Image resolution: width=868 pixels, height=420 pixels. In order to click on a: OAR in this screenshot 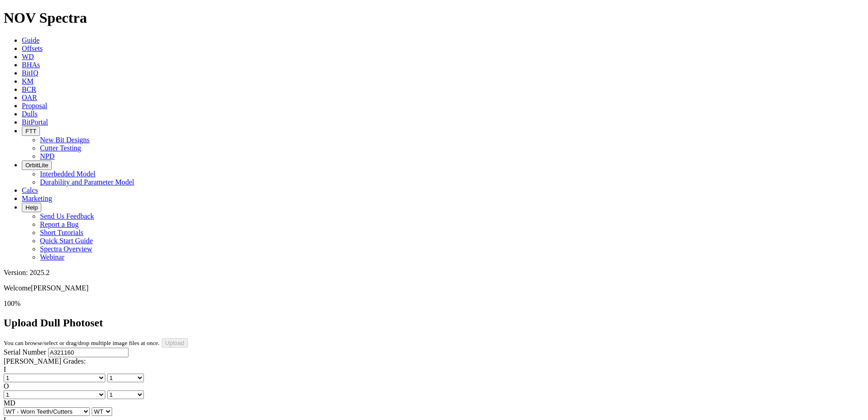, I will do `click(30, 97)`.